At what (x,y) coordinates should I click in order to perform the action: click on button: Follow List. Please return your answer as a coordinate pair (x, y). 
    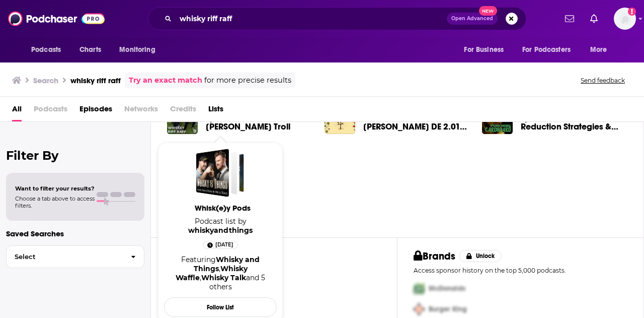
    Looking at the image, I should click on (220, 307).